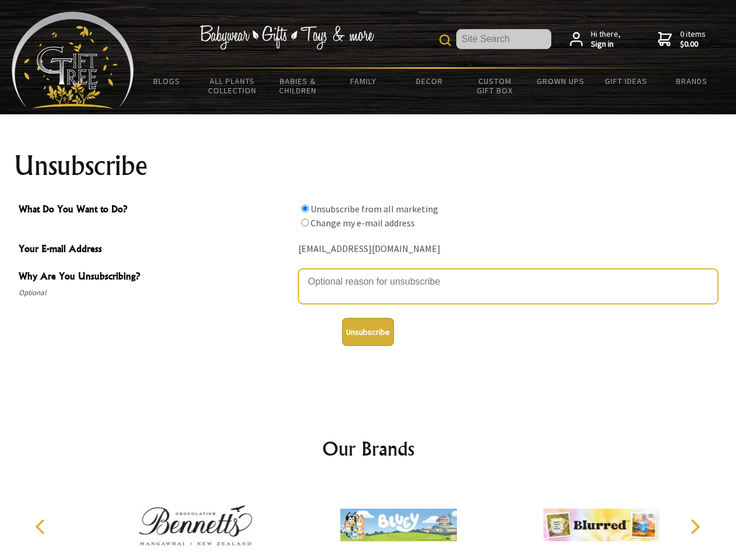  Describe the element at coordinates (682, 39) in the screenshot. I see `a: 0 items$0.00` at that location.